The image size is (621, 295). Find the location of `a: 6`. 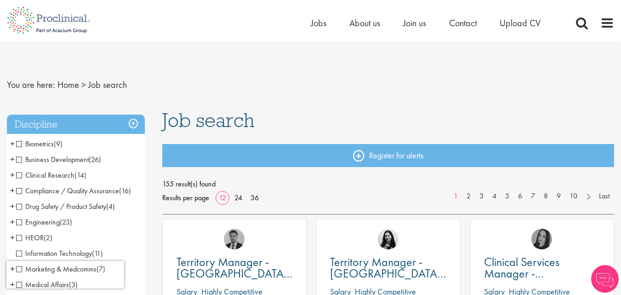

a: 6 is located at coordinates (520, 196).